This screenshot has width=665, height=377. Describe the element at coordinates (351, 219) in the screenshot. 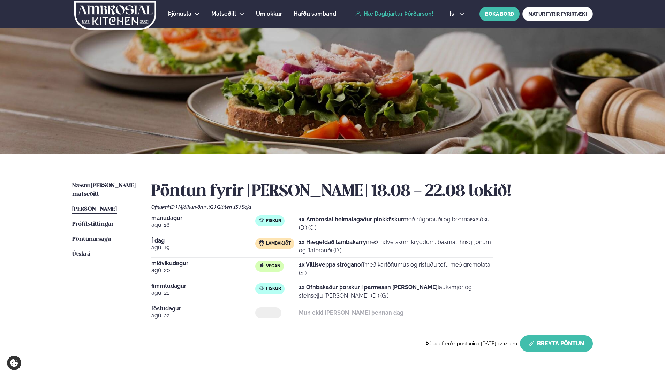

I see `strong: 1x Ambrosial heimalagaður plokkfiskur` at that location.